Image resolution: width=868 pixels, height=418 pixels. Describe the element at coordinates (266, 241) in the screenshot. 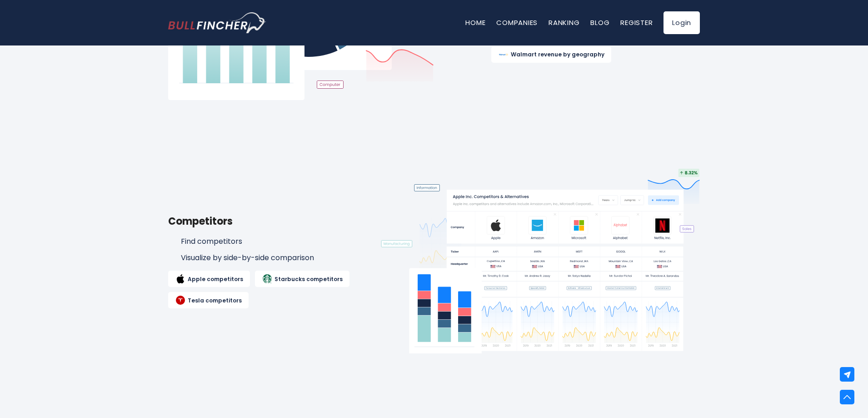

I see `li: Find competitors` at that location.